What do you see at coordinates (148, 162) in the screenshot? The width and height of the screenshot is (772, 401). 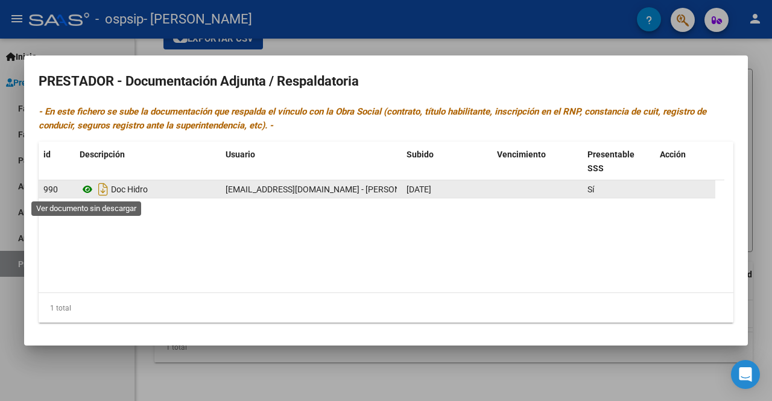 I see `datatable-header-cell: Descripción` at bounding box center [148, 162].